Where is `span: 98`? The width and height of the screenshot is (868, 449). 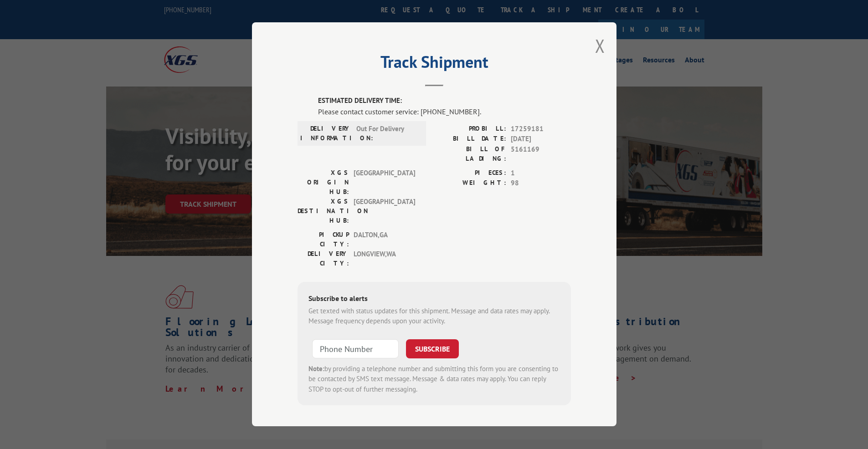 span: 98 is located at coordinates (541, 183).